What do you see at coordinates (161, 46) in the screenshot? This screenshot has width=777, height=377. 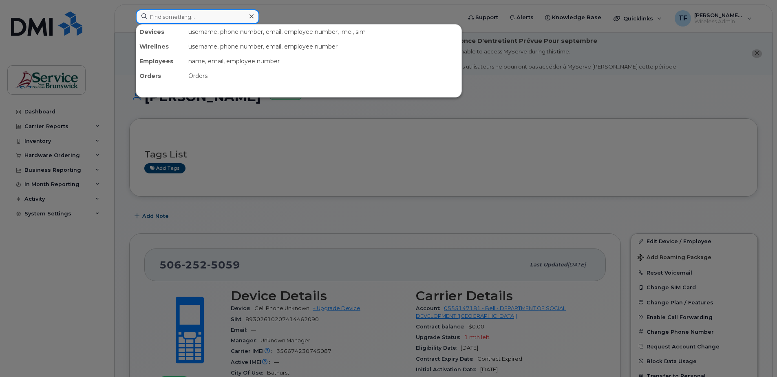 I see `div: Wirelines` at bounding box center [161, 46].